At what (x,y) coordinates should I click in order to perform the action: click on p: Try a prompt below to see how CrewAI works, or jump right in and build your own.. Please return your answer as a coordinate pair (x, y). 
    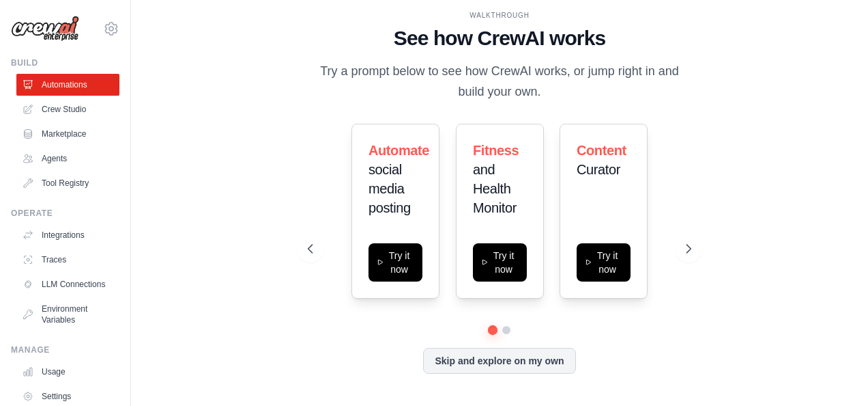
    Looking at the image, I should click on (500, 81).